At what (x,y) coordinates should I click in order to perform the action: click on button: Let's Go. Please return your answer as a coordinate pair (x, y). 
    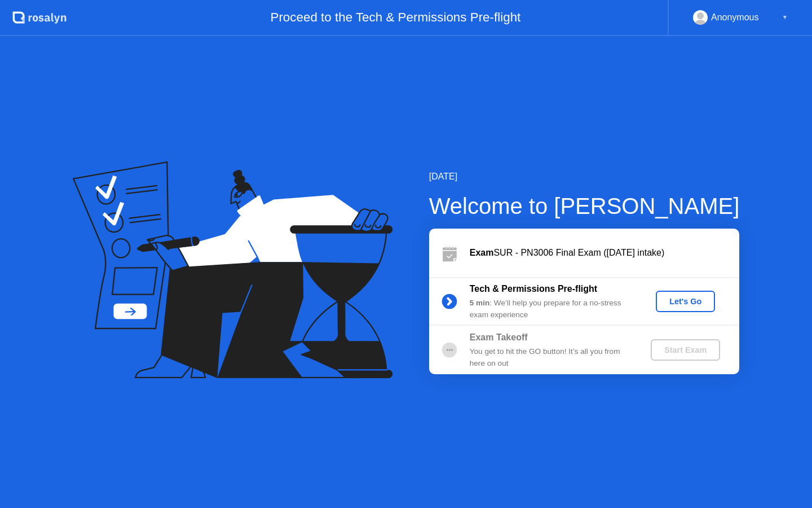
    Looking at the image, I should click on (685, 301).